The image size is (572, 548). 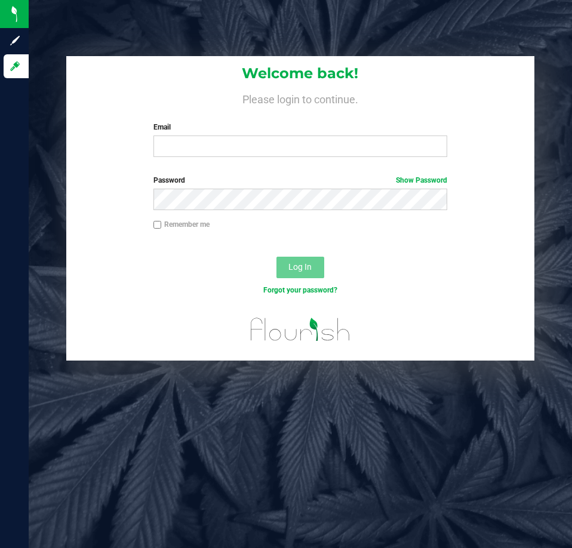 What do you see at coordinates (157, 225) in the screenshot?
I see `input: Remember me` at bounding box center [157, 225].